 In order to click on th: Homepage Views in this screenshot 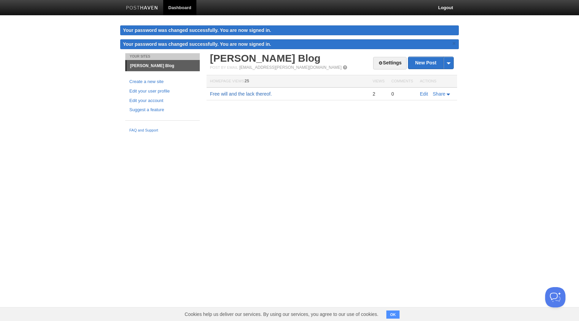, I will do `click(288, 81)`.